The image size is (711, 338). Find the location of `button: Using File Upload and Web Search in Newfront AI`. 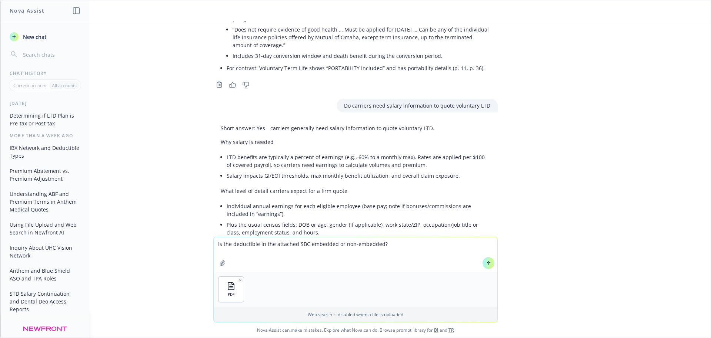

button: Using File Upload and Web Search in Newfront AI is located at coordinates (45, 228).